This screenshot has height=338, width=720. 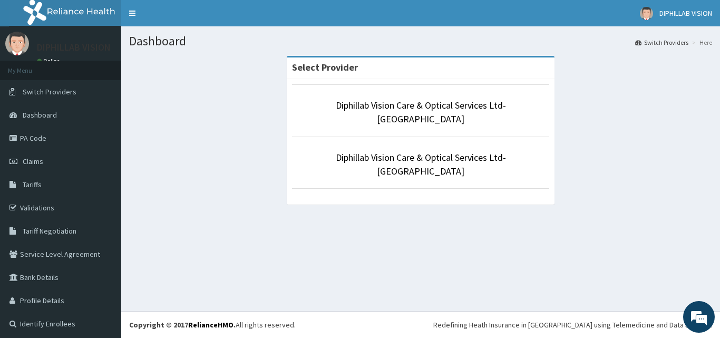 What do you see at coordinates (33, 161) in the screenshot?
I see `span: Claims` at bounding box center [33, 161].